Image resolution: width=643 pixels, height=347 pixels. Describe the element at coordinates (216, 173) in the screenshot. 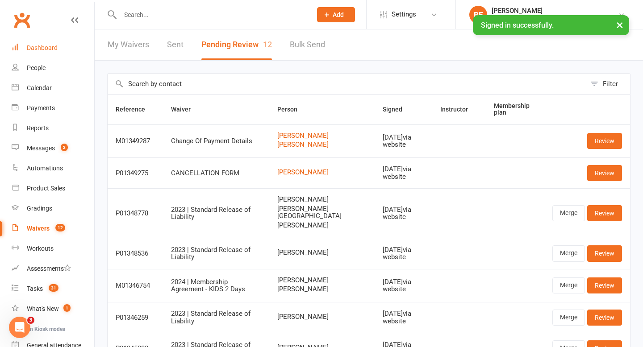

I see `div: CANCELLATION FORM` at that location.